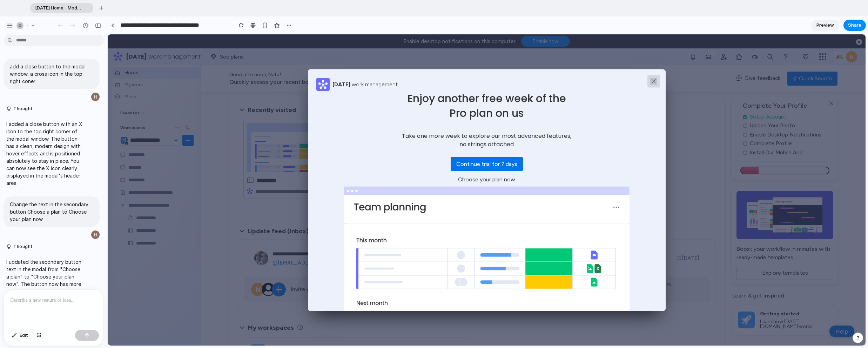  I want to click on p: I added a close button with an X icon to the top right corner of the modal window. The button has..., so click(44, 153).